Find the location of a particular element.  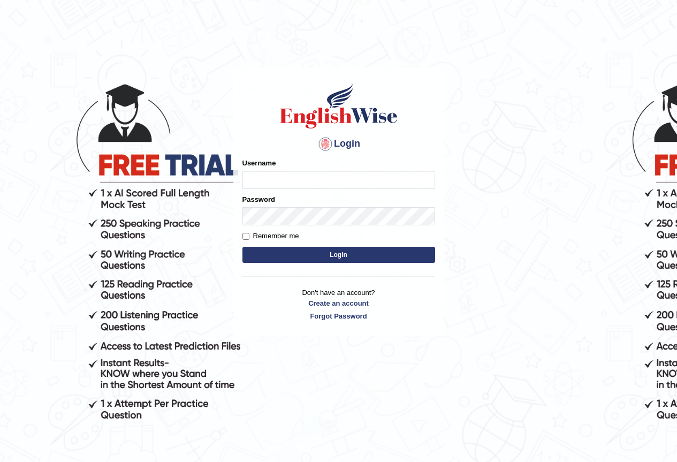

img: Logo of English Wise sign in for intelligent practice with AI is located at coordinates (339, 106).